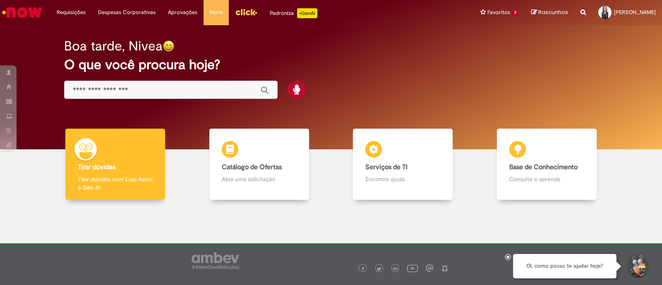 This screenshot has width=662, height=285. I want to click on img: ServiceNow, so click(22, 12).